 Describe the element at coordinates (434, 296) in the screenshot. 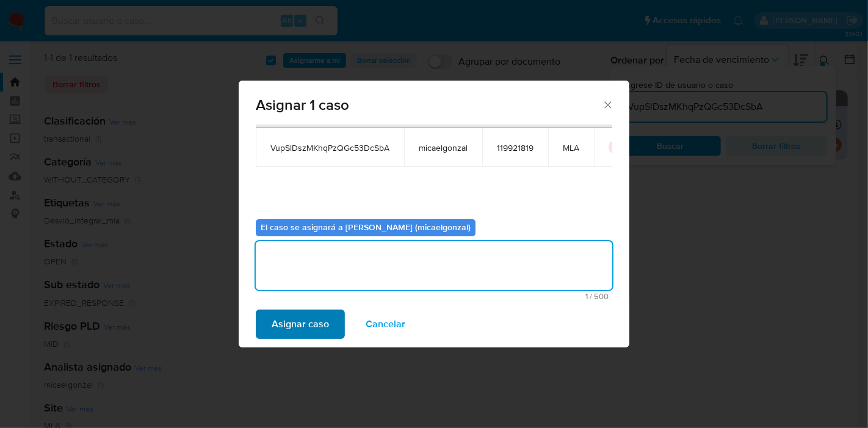

I see `span: Máximo 500 caracteres` at that location.